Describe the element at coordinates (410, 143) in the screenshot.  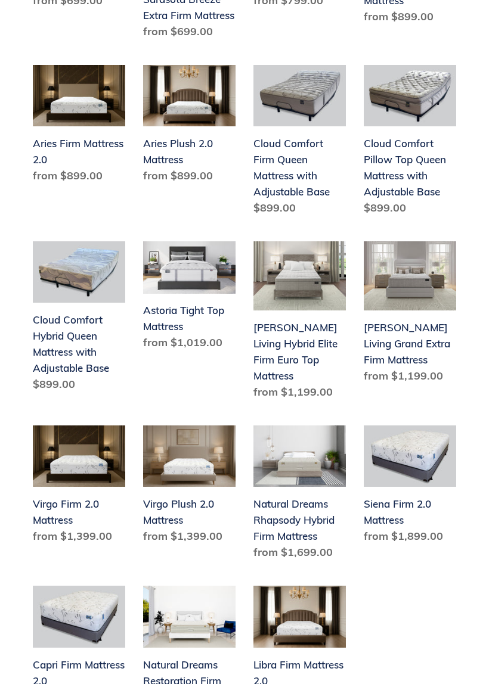
I see `a: Cloud Comfort Pillow Top Queen Mattress with Adjustable Base` at that location.